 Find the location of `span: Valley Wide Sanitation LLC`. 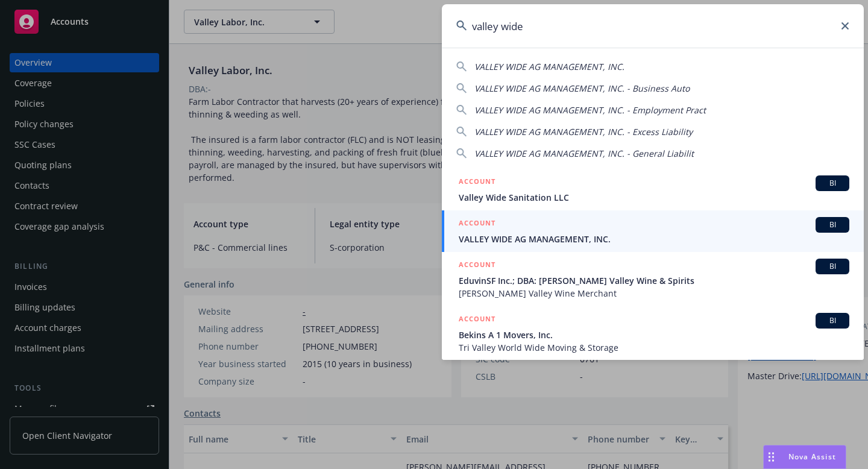

span: Valley Wide Sanitation LLC is located at coordinates (654, 197).